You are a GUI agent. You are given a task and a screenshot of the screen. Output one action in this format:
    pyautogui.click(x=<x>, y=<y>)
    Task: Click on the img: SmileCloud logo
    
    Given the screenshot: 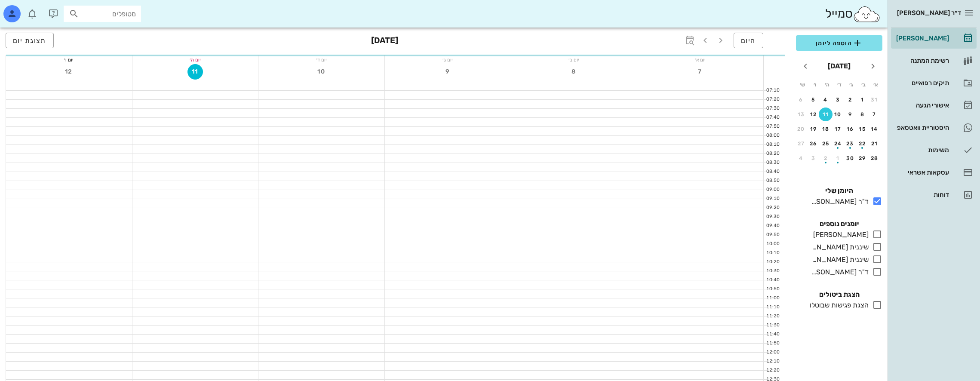 What is the action you would take?
    pyautogui.click(x=866, y=14)
    